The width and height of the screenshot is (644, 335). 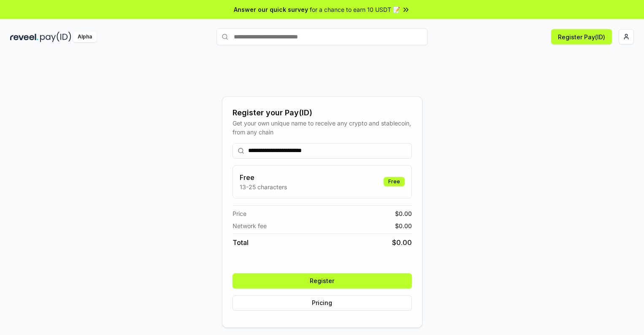 I want to click on span: Total, so click(x=241, y=242).